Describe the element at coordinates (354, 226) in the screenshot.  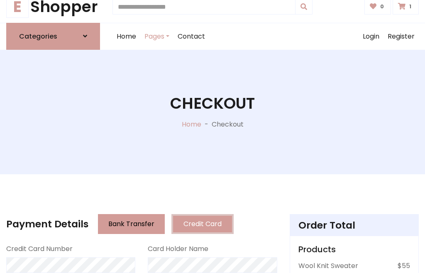
I see `h4: Order Total` at that location.